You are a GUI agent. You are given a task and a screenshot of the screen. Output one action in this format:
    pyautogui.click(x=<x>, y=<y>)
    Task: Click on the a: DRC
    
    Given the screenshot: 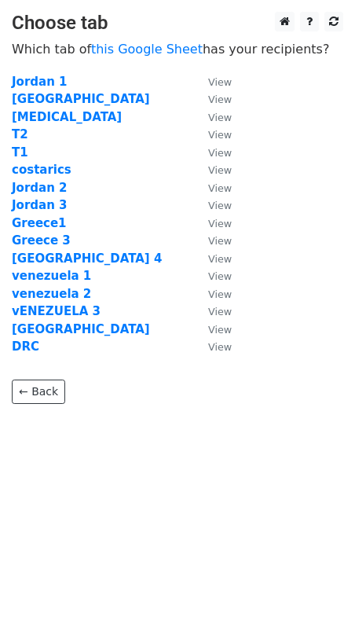 What is the action you would take?
    pyautogui.click(x=25, y=347)
    